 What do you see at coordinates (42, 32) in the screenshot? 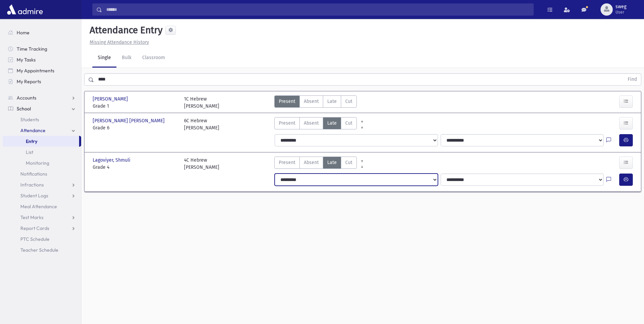
I see `a: Home` at bounding box center [42, 32].